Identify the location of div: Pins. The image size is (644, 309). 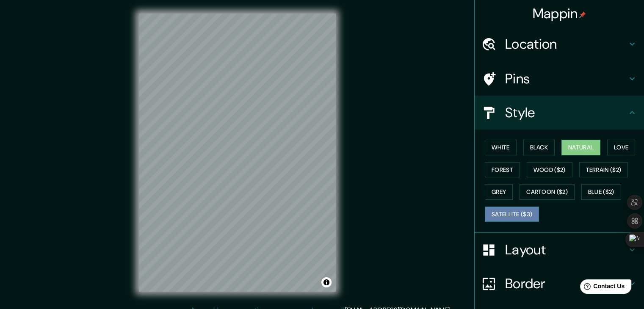
(559, 78).